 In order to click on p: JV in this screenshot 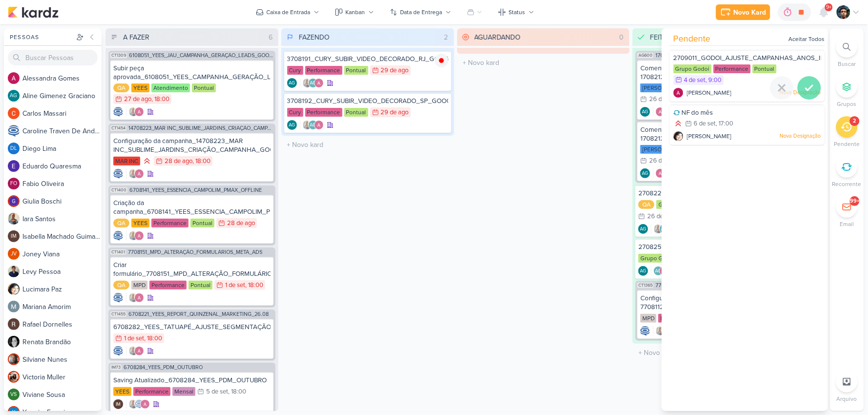, I will do `click(14, 254)`.